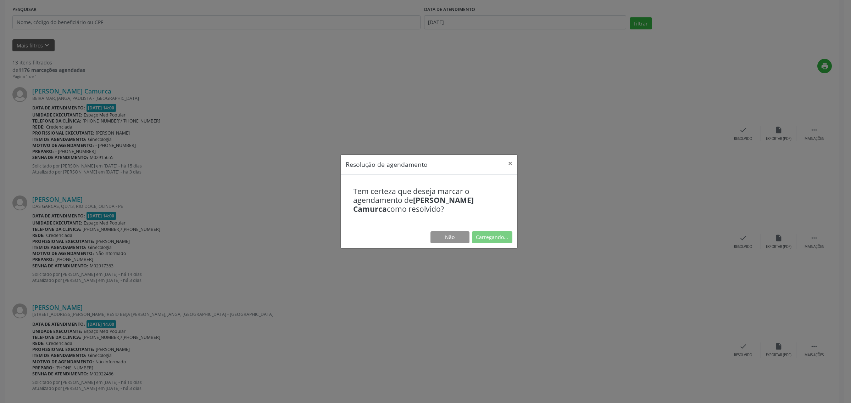 Image resolution: width=851 pixels, height=403 pixels. I want to click on button: Carregando..., so click(492, 238).